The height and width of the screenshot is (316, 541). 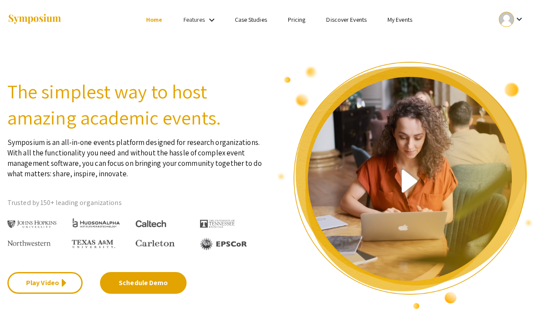 I want to click on p: Symposium is an all-in-one events platform designed for research organizations. With all the func..., so click(x=136, y=154).